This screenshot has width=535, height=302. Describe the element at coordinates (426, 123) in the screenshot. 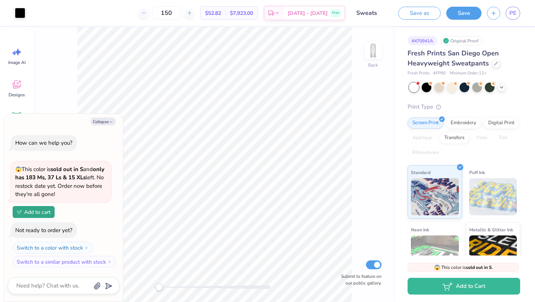

I see `div: Screen Print` at that location.